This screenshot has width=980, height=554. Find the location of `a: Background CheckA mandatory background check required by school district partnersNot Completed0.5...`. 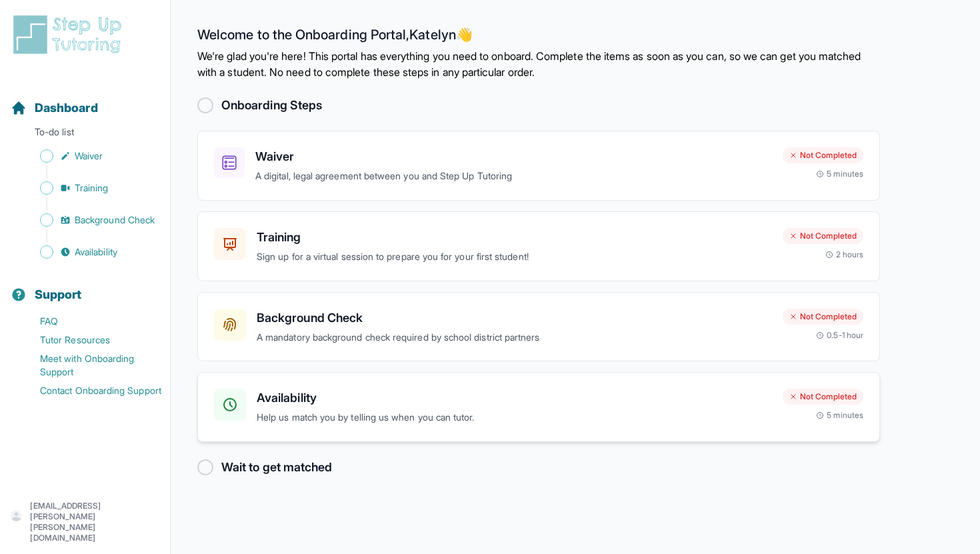

a: Background CheckA mandatory background check required by school district partnersNot Completed0.5... is located at coordinates (539, 326).